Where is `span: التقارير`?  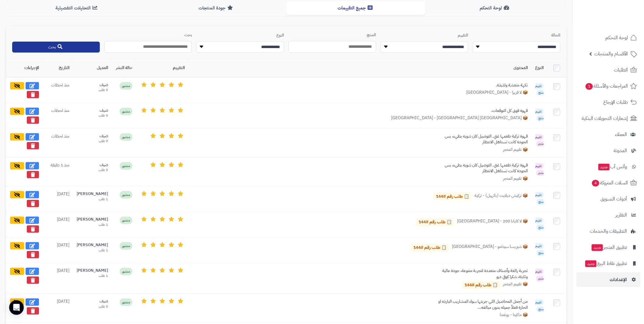
span: التقارير is located at coordinates (621, 215).